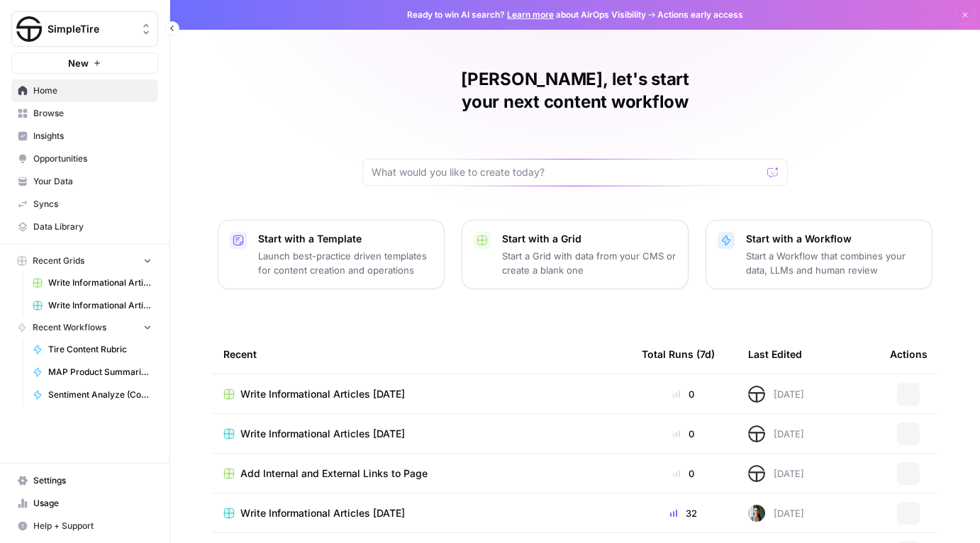  I want to click on button: Help + Support, so click(84, 526).